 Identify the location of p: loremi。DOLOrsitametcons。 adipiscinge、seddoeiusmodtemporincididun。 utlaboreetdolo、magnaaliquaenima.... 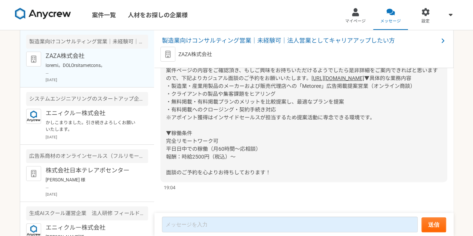
(92, 69).